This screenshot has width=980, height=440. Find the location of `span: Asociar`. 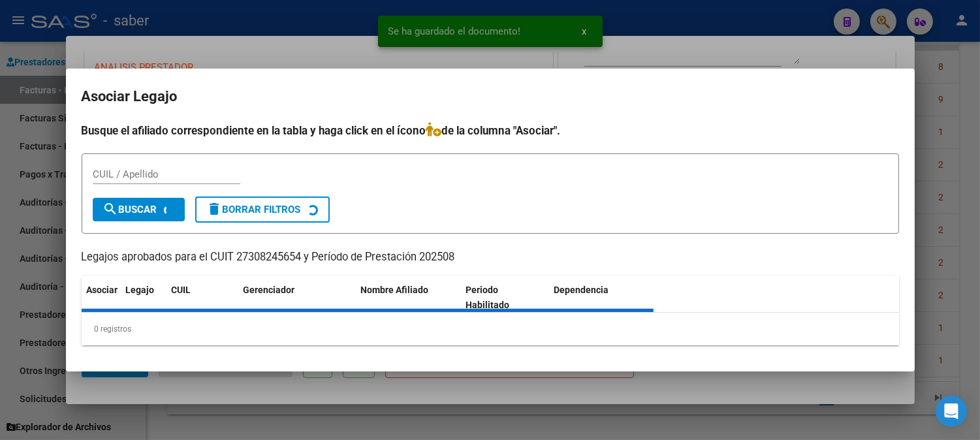

span: Asociar is located at coordinates (102, 290).